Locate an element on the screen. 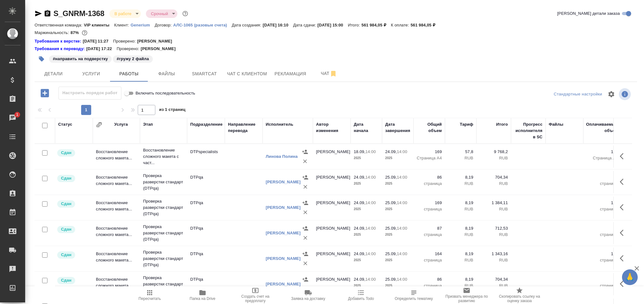 The width and height of the screenshot is (644, 304). a: Generium is located at coordinates (143, 25).